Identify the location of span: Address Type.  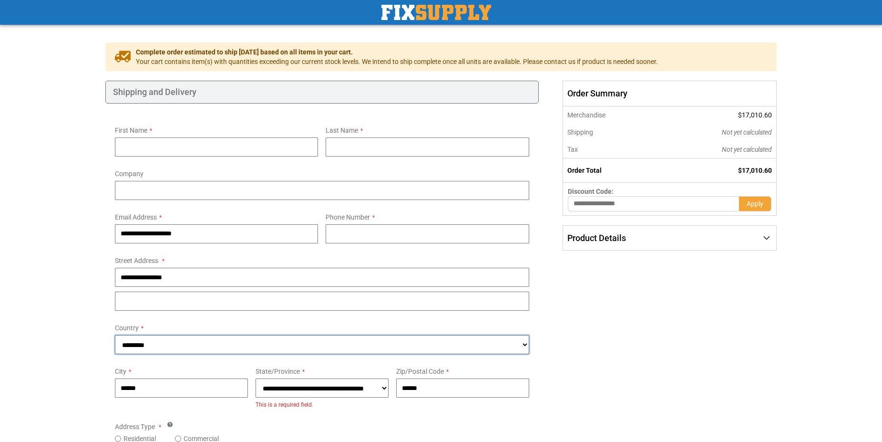
(135, 426).